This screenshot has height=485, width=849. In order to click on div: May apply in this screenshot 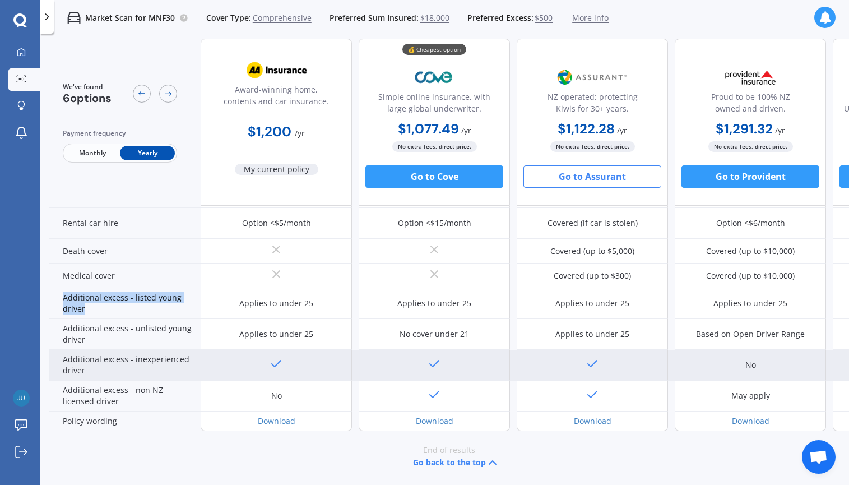, I will do `click(750, 396)`.